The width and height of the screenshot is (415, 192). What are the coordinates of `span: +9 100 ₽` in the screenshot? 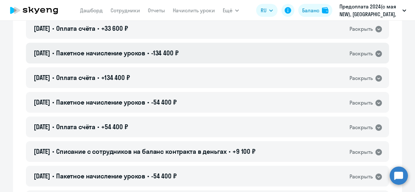 It's located at (244, 152).